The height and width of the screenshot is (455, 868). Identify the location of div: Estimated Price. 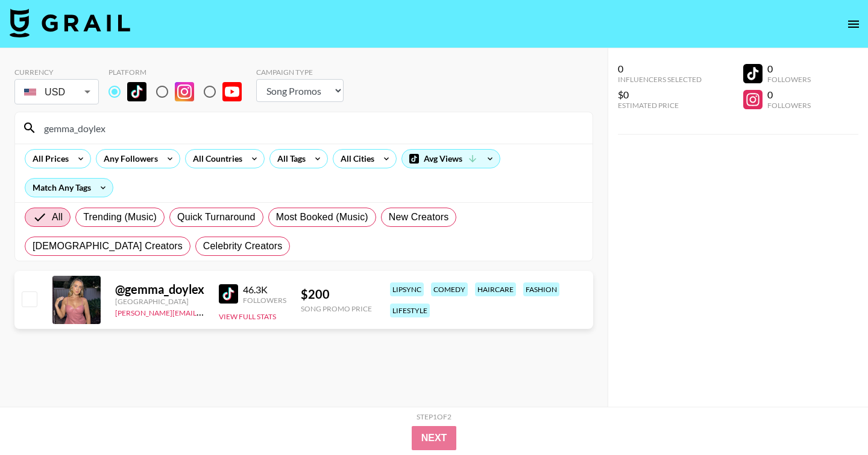
(660, 105).